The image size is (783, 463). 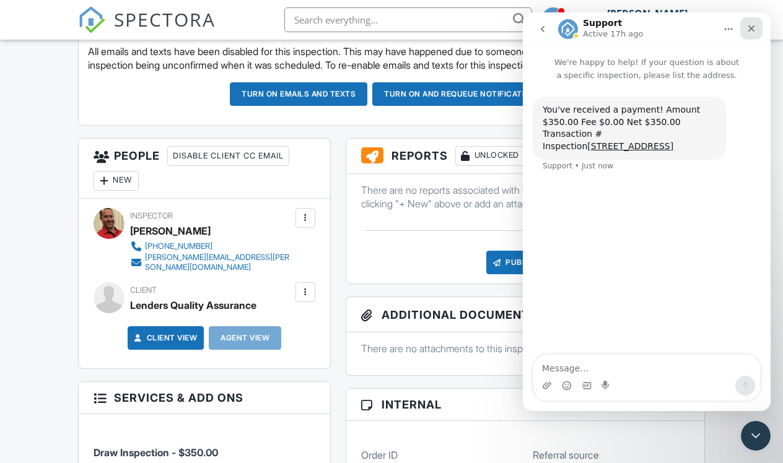 What do you see at coordinates (525, 197) in the screenshot?
I see `p: There are no reports associated with this inspection. Add a template by clicking "+ New" above or...` at bounding box center [525, 197].